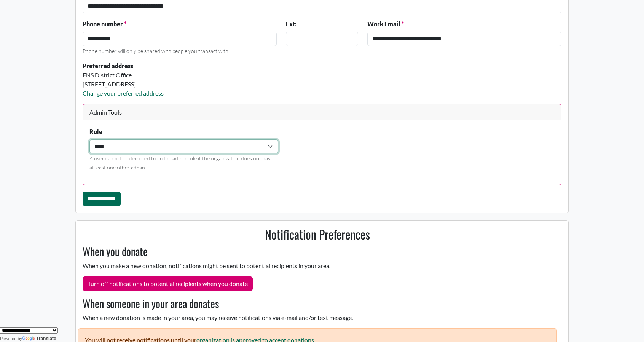  Describe the element at coordinates (156, 51) in the screenshot. I see `small: Phone number will only be shared with people you transact with.` at that location.